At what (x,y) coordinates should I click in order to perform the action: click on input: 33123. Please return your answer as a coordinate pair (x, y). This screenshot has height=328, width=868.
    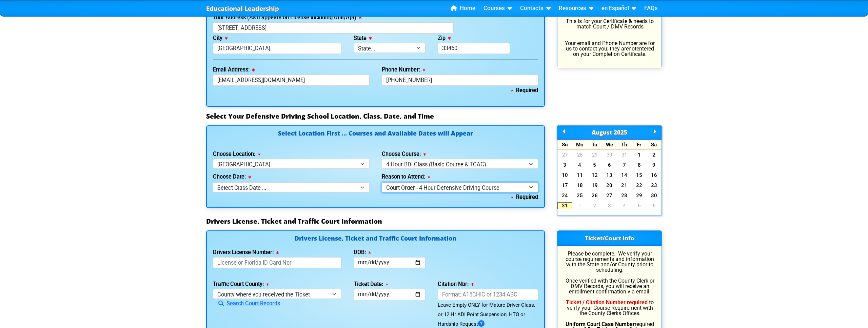
    Looking at the image, I should click on (473, 49).